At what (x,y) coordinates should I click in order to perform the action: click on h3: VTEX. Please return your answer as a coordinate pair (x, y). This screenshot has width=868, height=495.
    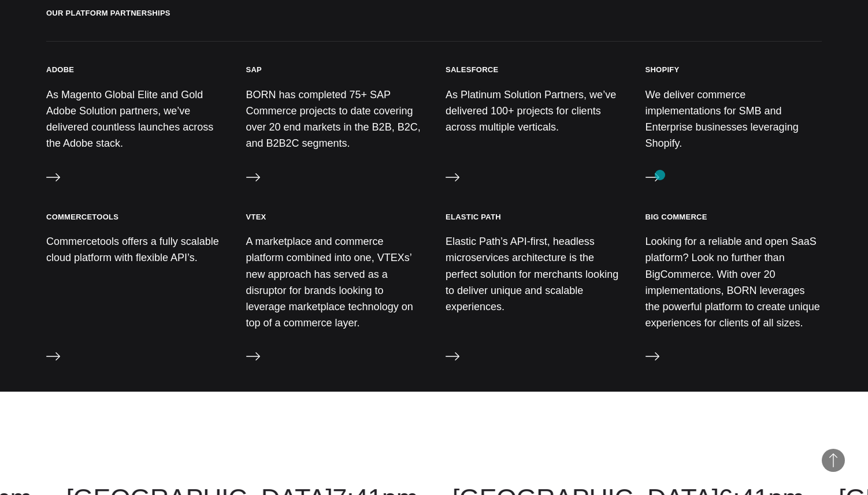
    Looking at the image, I should click on (256, 217).